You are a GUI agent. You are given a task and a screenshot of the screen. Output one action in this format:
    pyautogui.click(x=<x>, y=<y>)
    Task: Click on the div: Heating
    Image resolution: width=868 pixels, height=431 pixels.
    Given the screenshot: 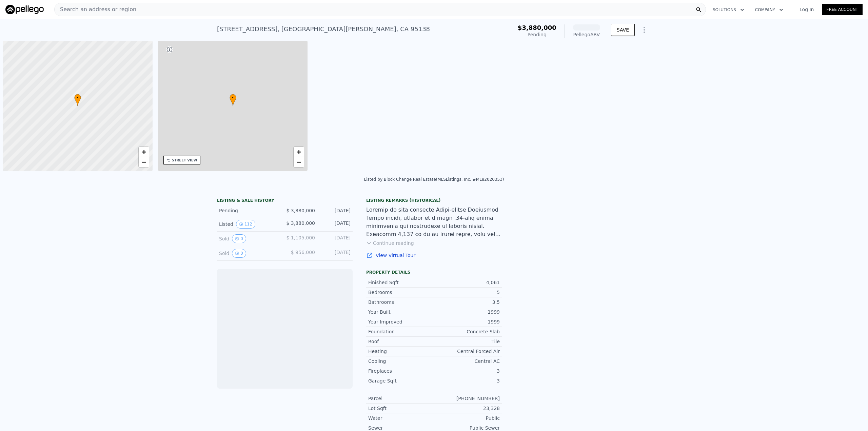 What is the action you would take?
    pyautogui.click(x=401, y=352)
    